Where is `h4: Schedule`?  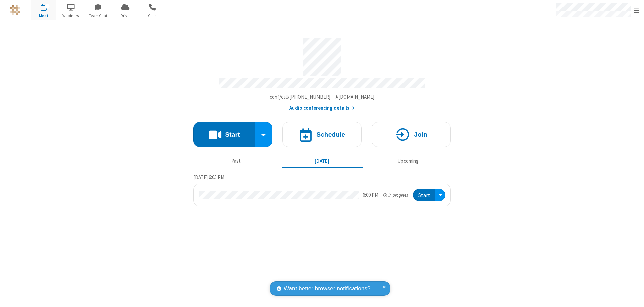
h4: Schedule is located at coordinates (331, 134).